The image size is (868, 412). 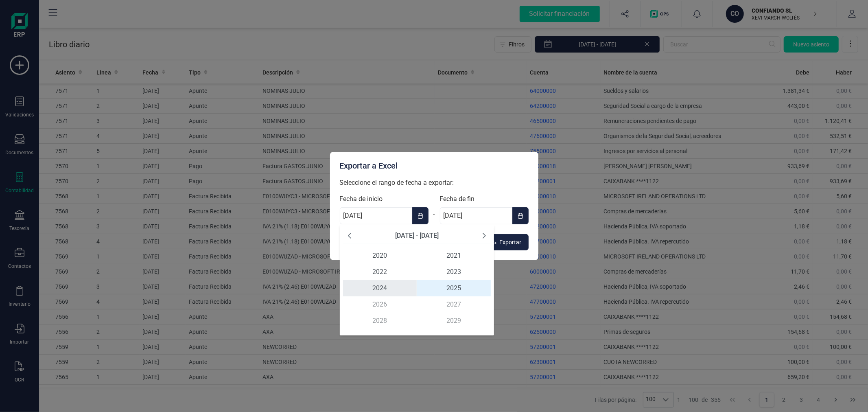 What do you see at coordinates (454, 272) in the screenshot?
I see `span: 2023` at bounding box center [454, 272].